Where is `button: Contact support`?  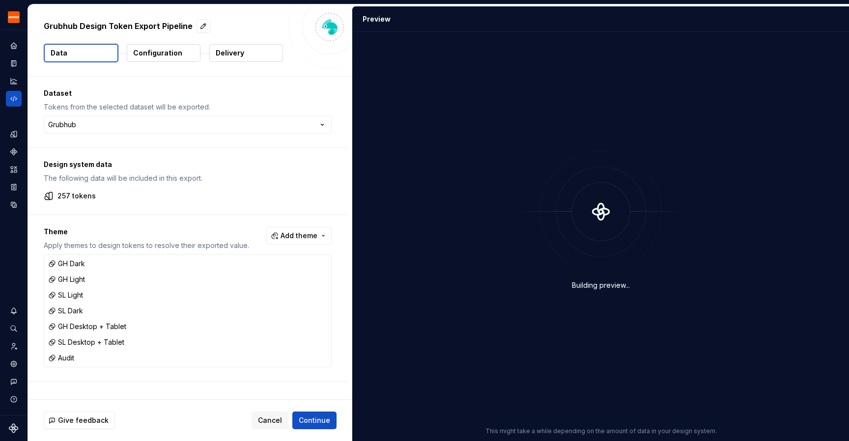 button: Contact support is located at coordinates (14, 382).